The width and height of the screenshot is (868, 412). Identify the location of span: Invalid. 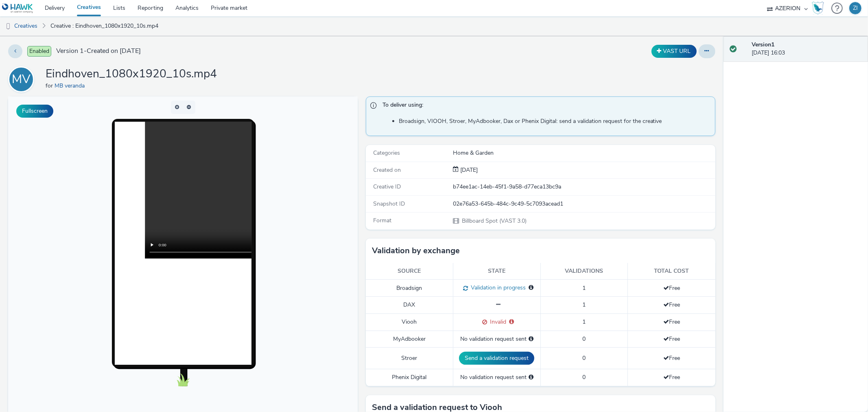
(496, 321).